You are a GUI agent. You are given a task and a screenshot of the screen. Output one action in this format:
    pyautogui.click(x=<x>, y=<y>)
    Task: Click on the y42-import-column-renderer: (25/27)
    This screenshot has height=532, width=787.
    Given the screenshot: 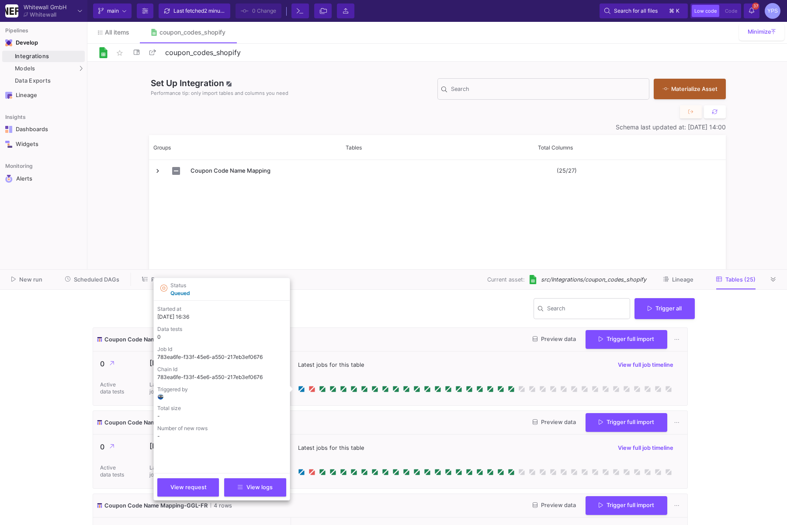 What is the action you would take?
    pyautogui.click(x=567, y=170)
    